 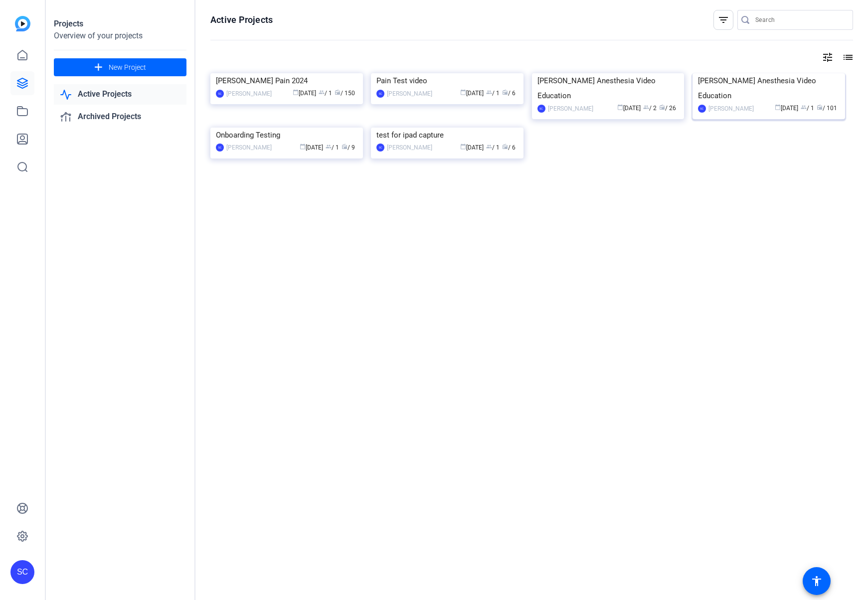 I want to click on img: blue-gradient.svg, so click(x=22, y=23).